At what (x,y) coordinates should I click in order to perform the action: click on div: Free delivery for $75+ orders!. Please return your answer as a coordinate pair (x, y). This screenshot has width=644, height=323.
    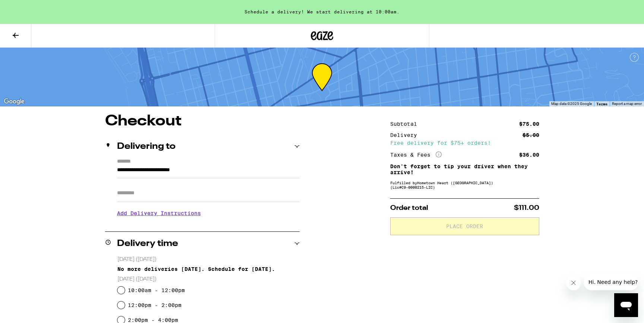
    Looking at the image, I should click on (465, 143).